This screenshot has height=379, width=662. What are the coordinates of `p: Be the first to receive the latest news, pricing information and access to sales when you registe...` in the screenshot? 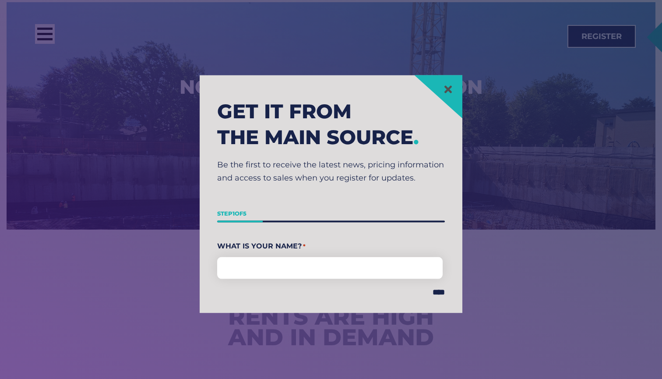 It's located at (331, 172).